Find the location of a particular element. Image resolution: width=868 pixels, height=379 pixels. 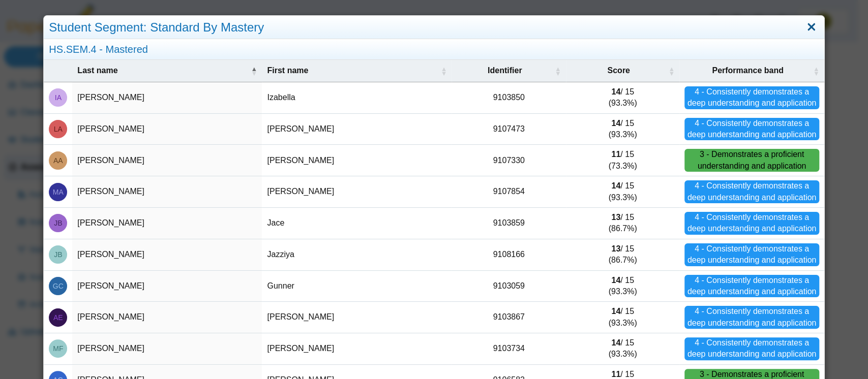

td: 9103734 is located at coordinates (508, 349).